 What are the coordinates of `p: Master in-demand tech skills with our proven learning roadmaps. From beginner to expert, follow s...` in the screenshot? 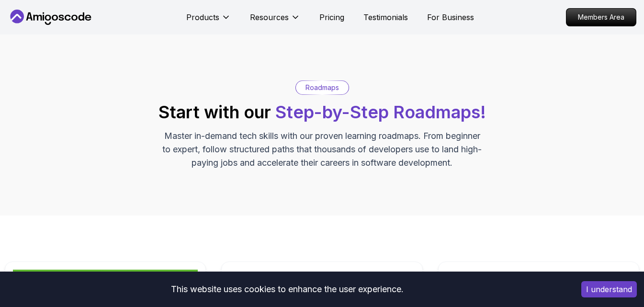 It's located at (322, 149).